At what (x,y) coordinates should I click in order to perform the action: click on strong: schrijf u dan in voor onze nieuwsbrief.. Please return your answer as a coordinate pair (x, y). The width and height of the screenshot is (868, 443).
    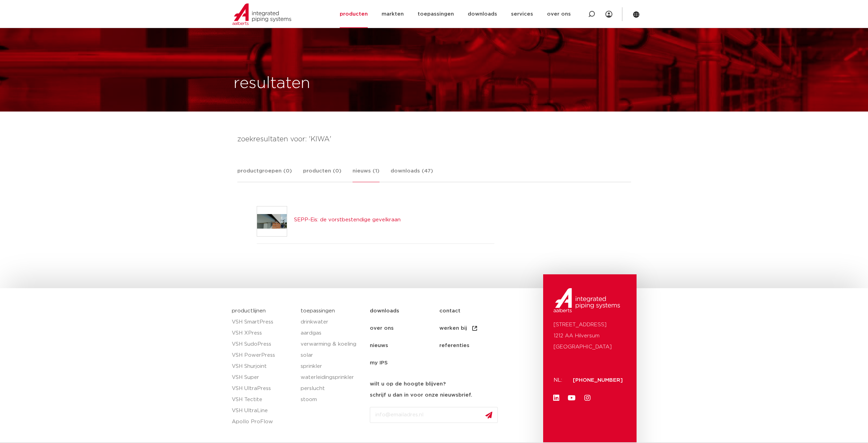
    Looking at the image, I should click on (421, 395).